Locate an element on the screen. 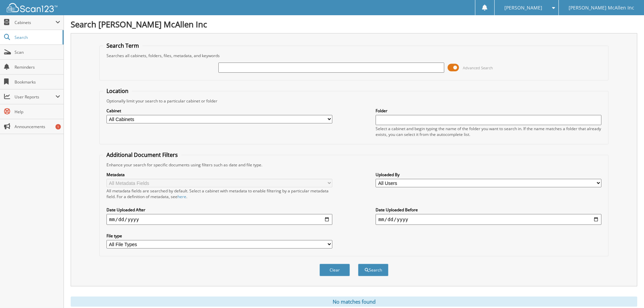 This screenshot has width=644, height=308. img: scan123-logo-white.svg is located at coordinates (32, 7).